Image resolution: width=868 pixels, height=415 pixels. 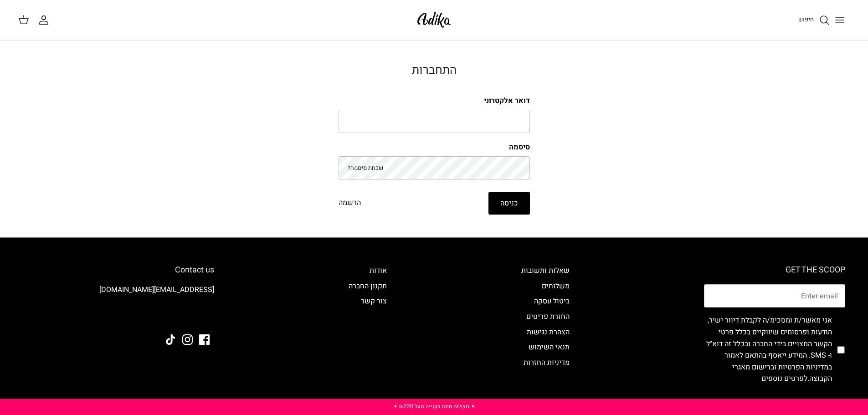 What do you see at coordinates (45, 20) in the screenshot?
I see `a: החשבון שלי` at bounding box center [45, 20].